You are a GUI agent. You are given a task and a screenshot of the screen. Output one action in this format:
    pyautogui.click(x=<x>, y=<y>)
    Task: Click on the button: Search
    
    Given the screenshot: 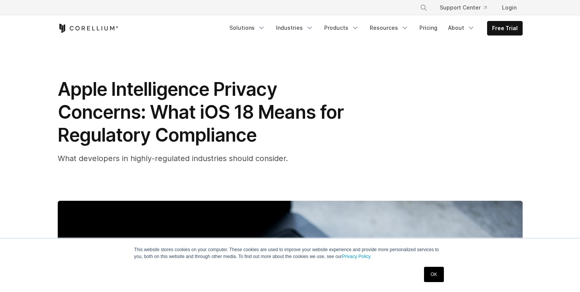 What is the action you would take?
    pyautogui.click(x=423, y=8)
    